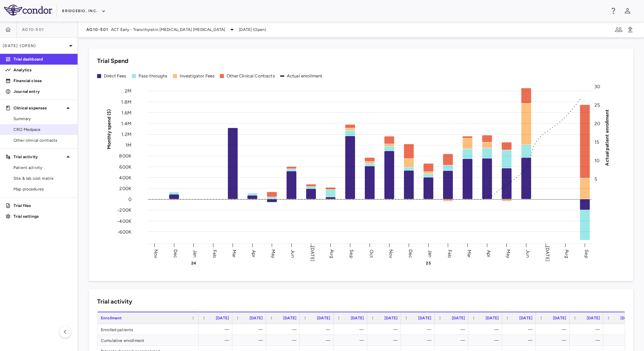 The image size is (644, 351). Describe the element at coordinates (113, 61) in the screenshot. I see `h6: Trial Spend` at that location.